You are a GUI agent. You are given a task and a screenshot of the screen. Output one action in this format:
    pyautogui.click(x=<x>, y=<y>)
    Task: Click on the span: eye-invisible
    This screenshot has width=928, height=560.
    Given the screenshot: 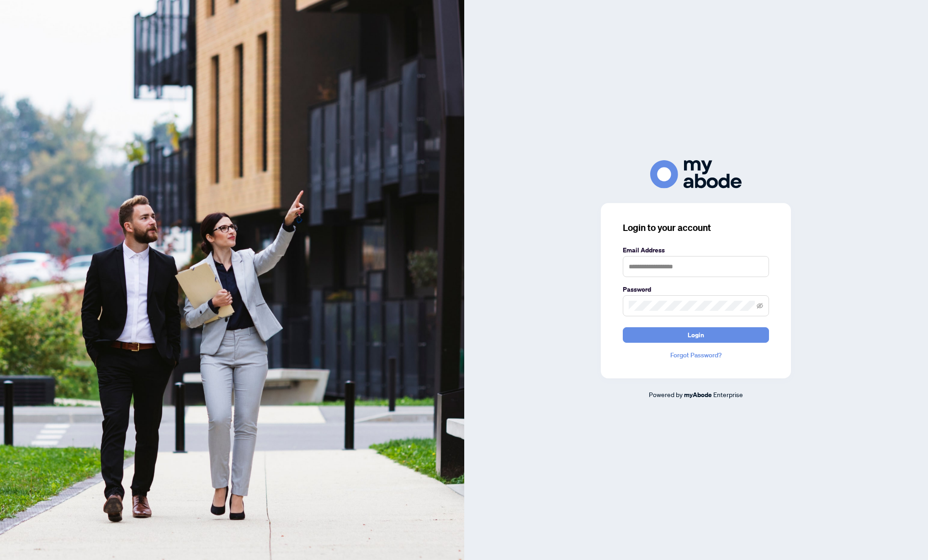 What is the action you would take?
    pyautogui.click(x=760, y=306)
    